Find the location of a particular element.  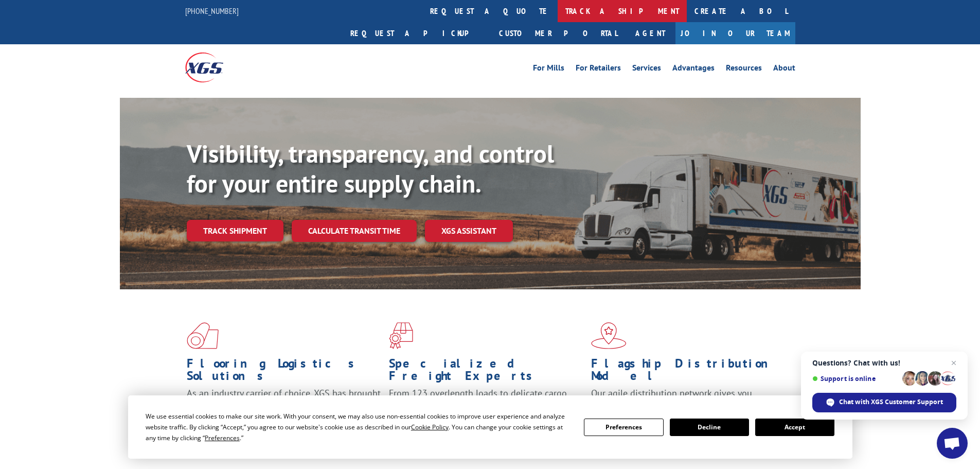

a: Join Our Team is located at coordinates (735, 33).